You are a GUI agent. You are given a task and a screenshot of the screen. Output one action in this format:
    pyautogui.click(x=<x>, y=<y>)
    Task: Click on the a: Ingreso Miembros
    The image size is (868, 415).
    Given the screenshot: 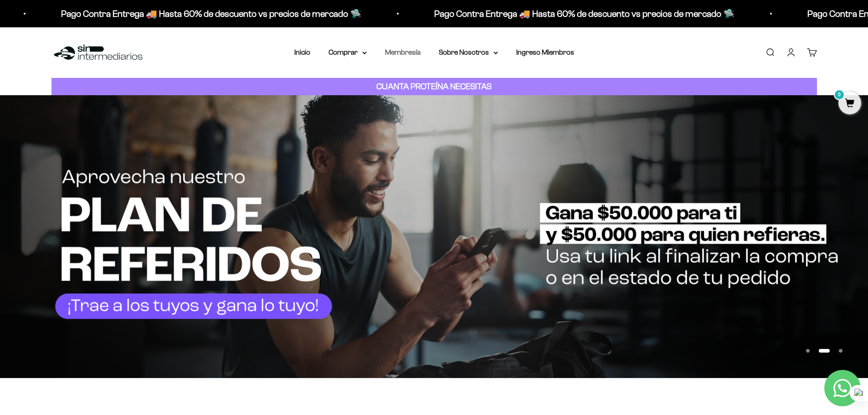 What is the action you would take?
    pyautogui.click(x=545, y=52)
    